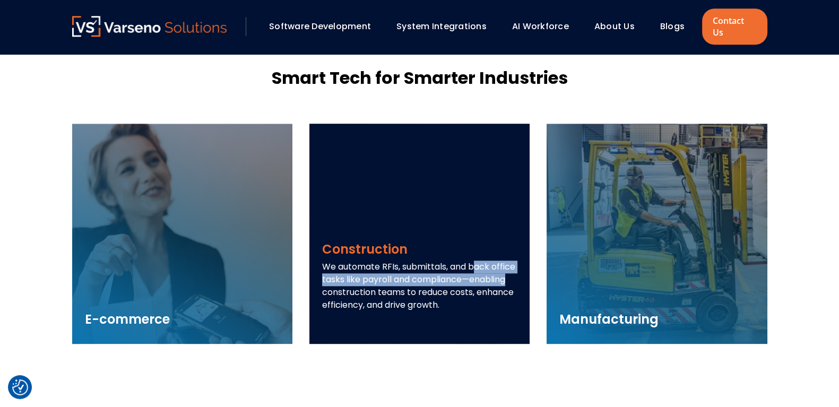 The image size is (839, 407). I want to click on div: AI Workforce, so click(545, 27).